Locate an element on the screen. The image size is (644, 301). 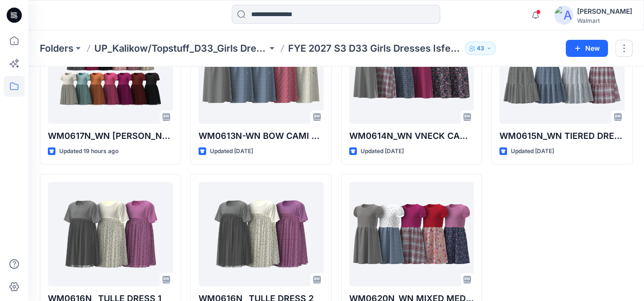
a: WM0620N_WN MIXED MEDIA DRESS is located at coordinates (412, 234).